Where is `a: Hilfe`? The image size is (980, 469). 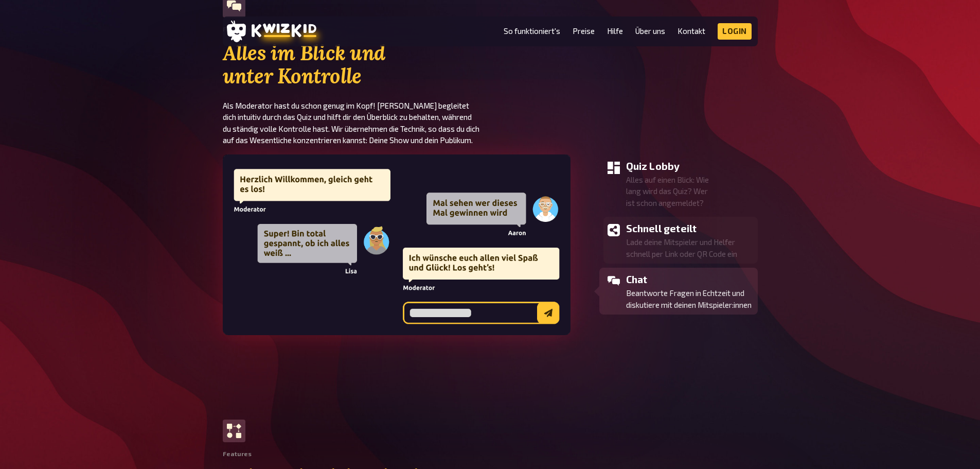 a: Hilfe is located at coordinates (615, 31).